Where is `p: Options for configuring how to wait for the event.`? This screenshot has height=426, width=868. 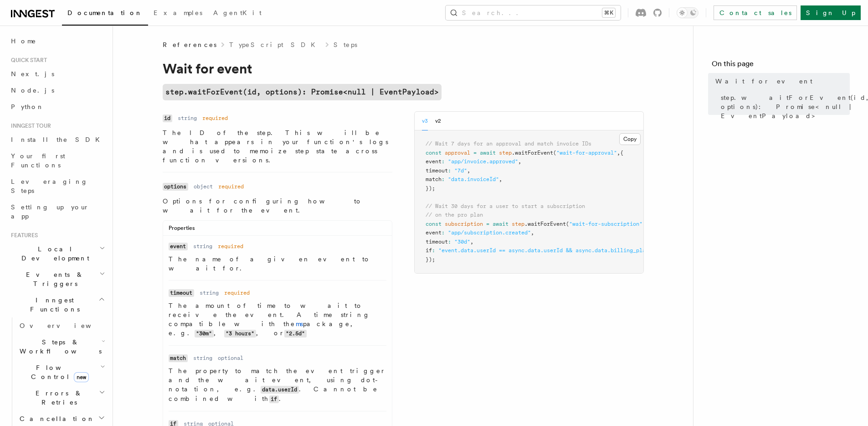 p: Options for configuring how to wait for the event. is located at coordinates (278, 206).